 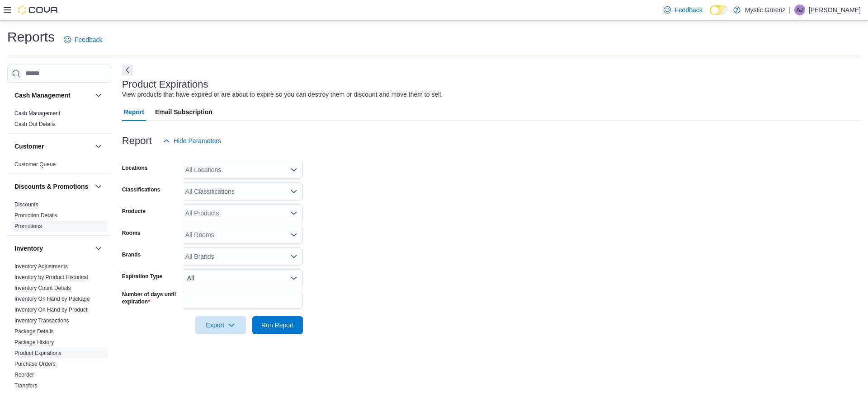 What do you see at coordinates (41, 266) in the screenshot?
I see `a: Inventory Adjustments` at bounding box center [41, 266].